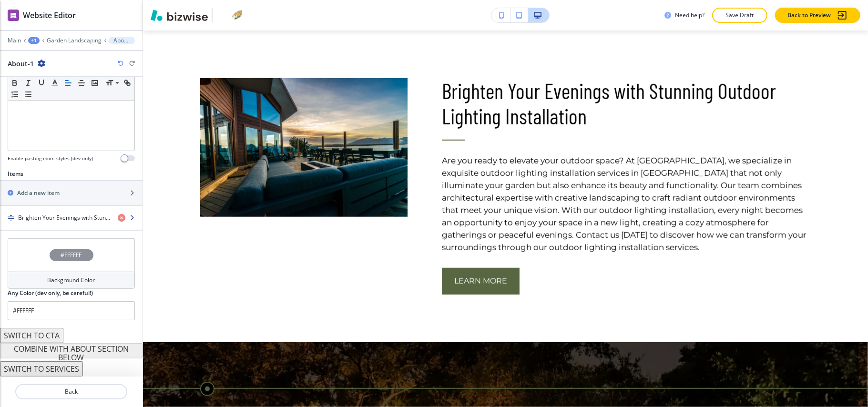 The height and width of the screenshot is (407, 868). What do you see at coordinates (71, 280) in the screenshot?
I see `h4: Background Color` at bounding box center [71, 280].